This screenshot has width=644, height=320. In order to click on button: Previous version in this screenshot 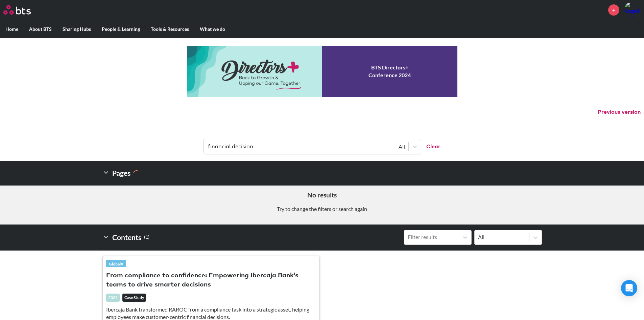, I will do `click(619, 112)`.